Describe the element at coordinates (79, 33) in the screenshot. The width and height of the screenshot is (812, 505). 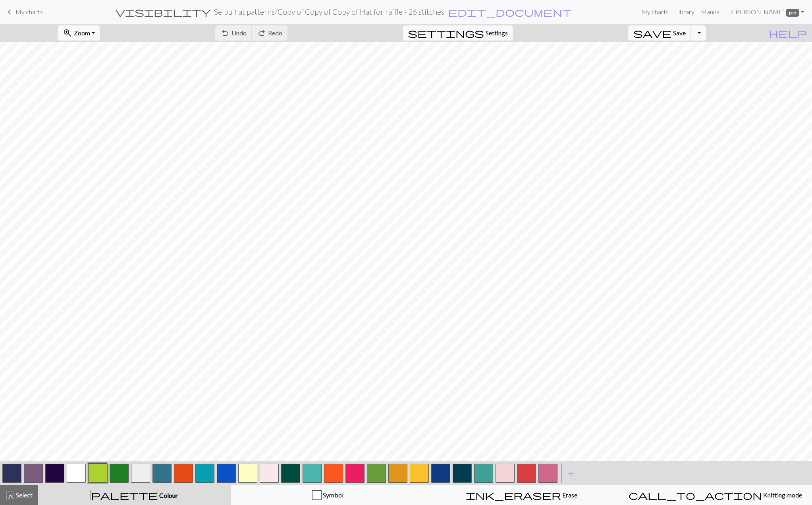
I see `button: Zoom` at that location.